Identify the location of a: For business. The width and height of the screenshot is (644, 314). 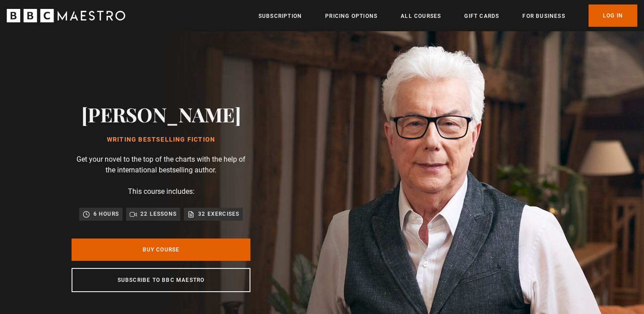
(543, 16).